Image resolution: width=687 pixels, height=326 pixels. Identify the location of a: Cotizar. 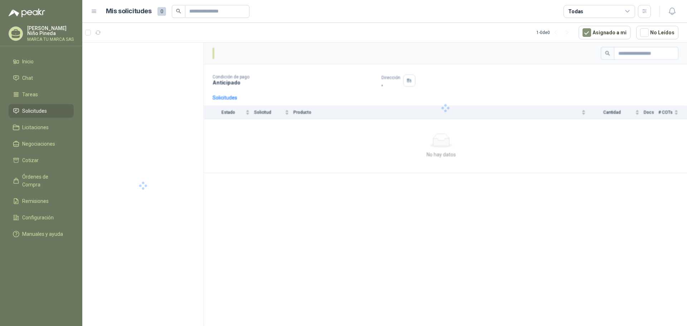
(41, 160).